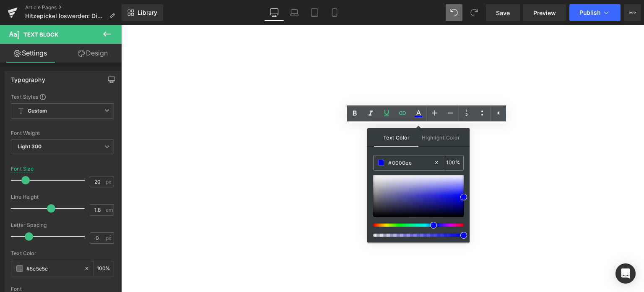  What do you see at coordinates (633, 12) in the screenshot?
I see `button: More` at bounding box center [633, 12].